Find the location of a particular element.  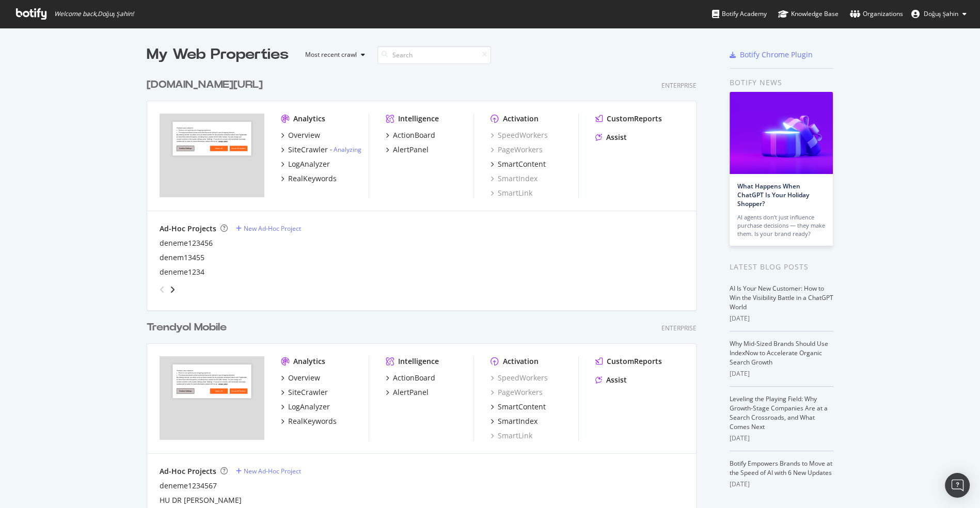

button: Most recent crawl is located at coordinates (333, 55).